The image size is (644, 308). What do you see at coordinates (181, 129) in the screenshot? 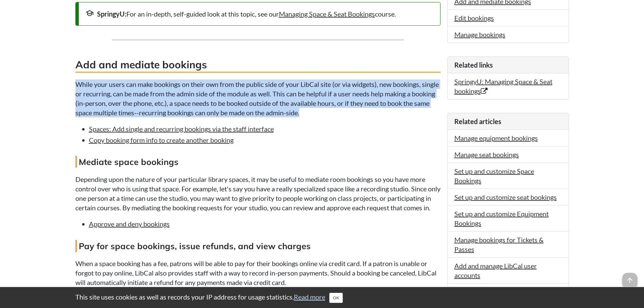
I see `a: Spaces: Add single and recurring bookings via the staff interface` at bounding box center [181, 129].